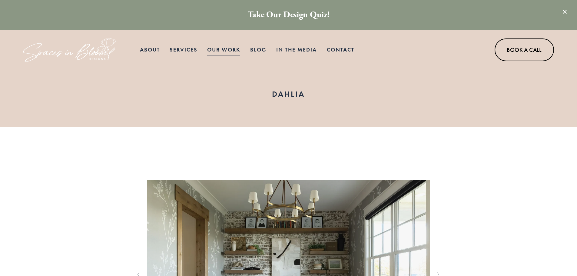 The width and height of the screenshot is (577, 276). Describe the element at coordinates (296, 50) in the screenshot. I see `a: In the Media` at that location.